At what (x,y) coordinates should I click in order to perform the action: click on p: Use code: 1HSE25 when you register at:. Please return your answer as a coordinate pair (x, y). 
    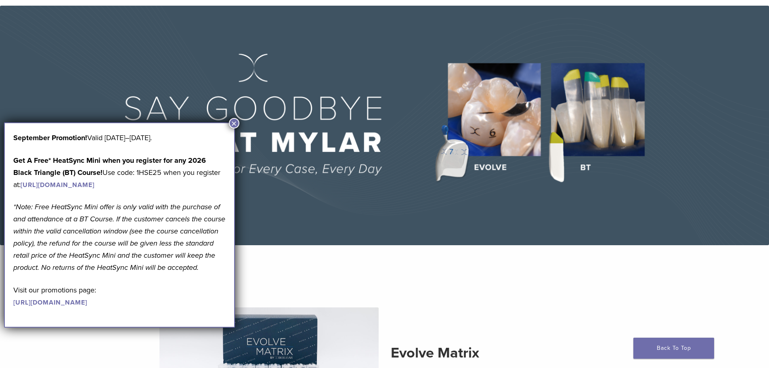
    Looking at the image, I should click on (119, 172).